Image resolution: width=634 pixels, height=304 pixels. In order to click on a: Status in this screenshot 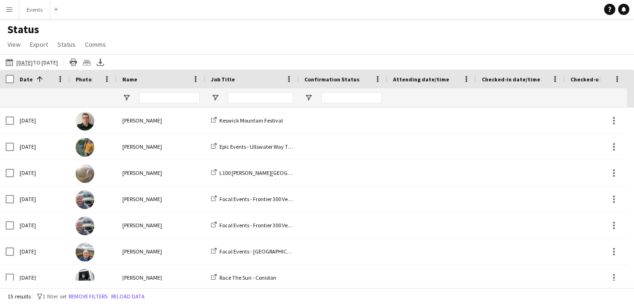, I will do `click(66, 44)`.